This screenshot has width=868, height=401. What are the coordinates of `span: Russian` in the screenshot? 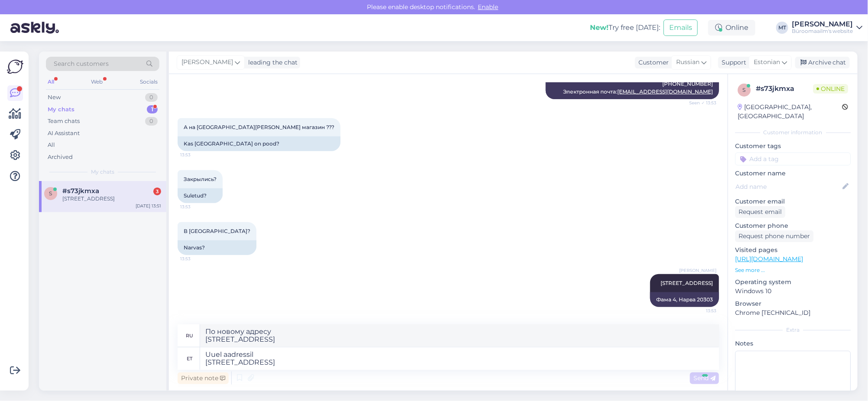 It's located at (688, 62).